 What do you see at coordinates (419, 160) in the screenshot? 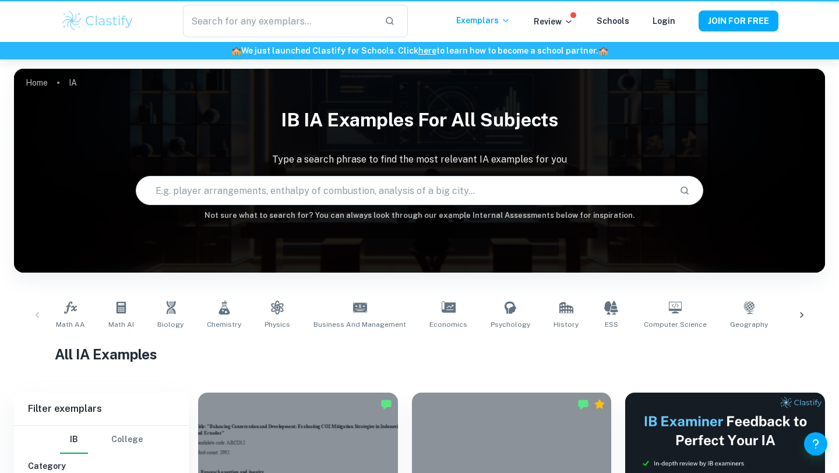
I see `p: Type a search phrase to find the most relevant IA examples for you` at bounding box center [419, 160].